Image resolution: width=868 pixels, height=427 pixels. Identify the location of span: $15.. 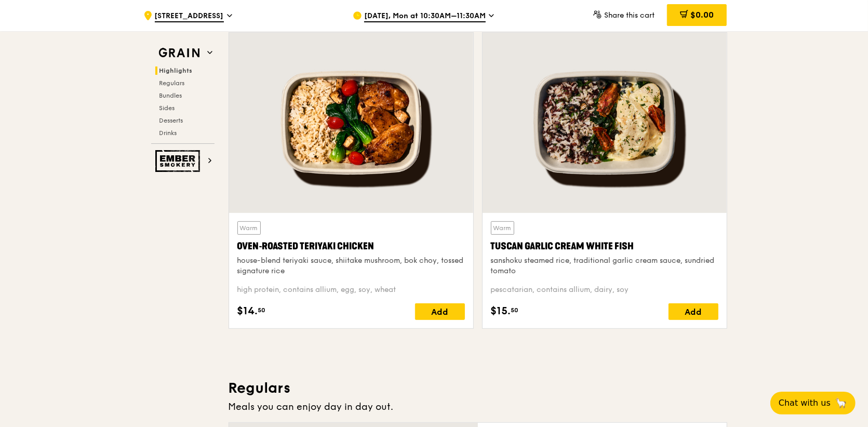
(501, 311).